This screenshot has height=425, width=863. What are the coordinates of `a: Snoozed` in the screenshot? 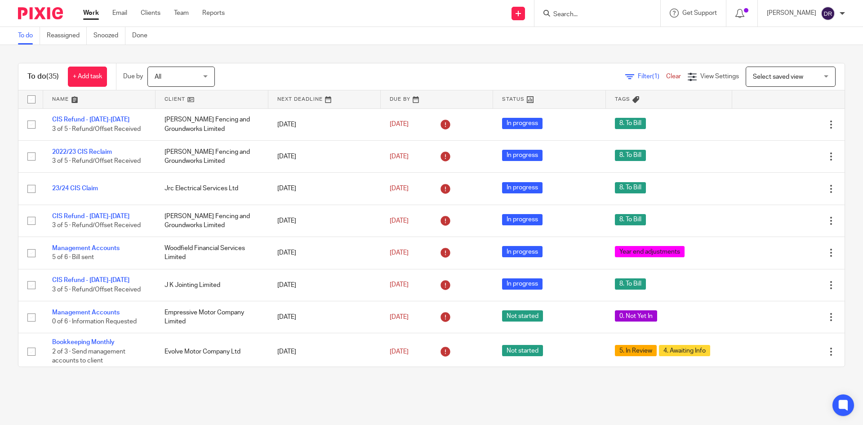 It's located at (109, 36).